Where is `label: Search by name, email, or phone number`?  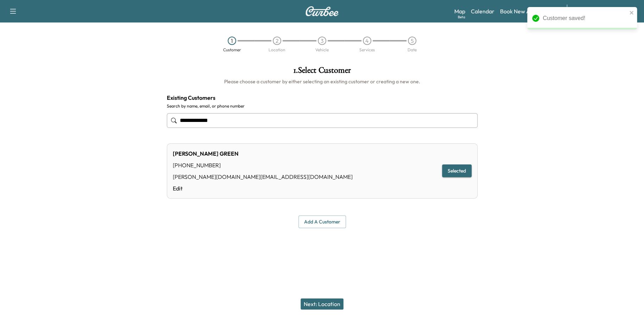
label: Search by name, email, or phone number is located at coordinates (322, 106).